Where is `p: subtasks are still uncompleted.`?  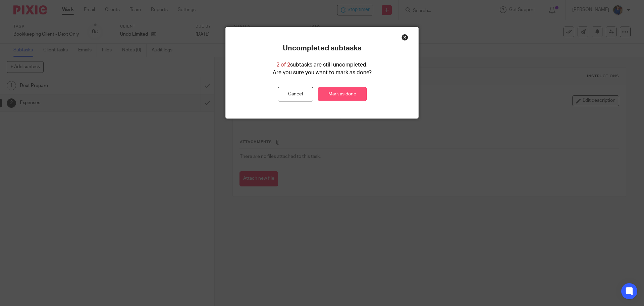 p: subtasks are still uncompleted. is located at coordinates (322, 64).